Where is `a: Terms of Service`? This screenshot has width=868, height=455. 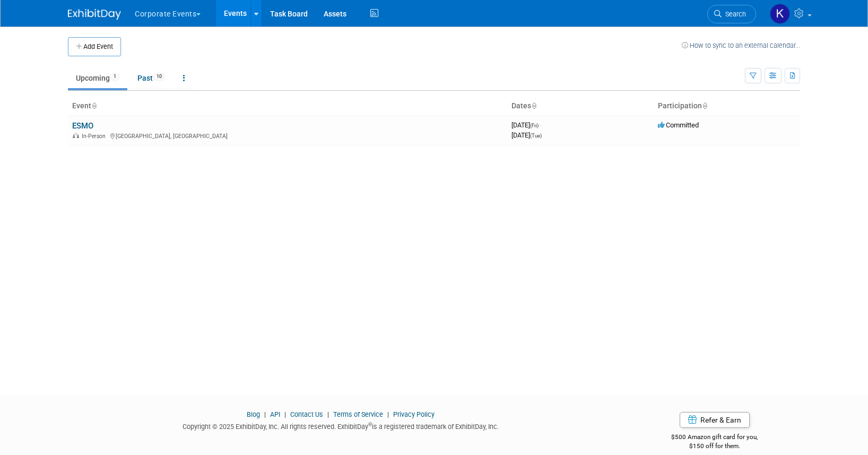 a: Terms of Service is located at coordinates (358, 415).